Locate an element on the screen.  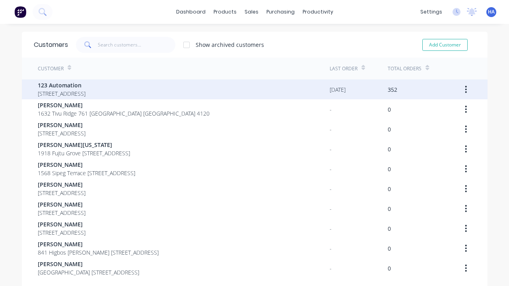
a: dashboard is located at coordinates (191, 12).